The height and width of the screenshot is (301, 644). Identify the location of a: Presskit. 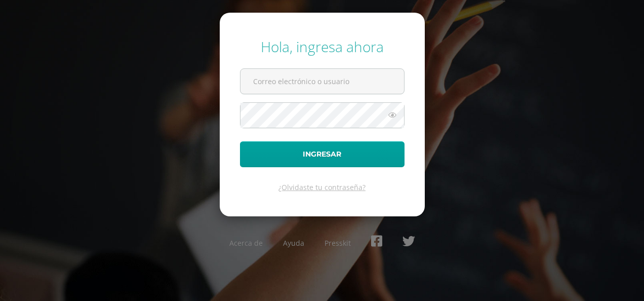
(338, 243).